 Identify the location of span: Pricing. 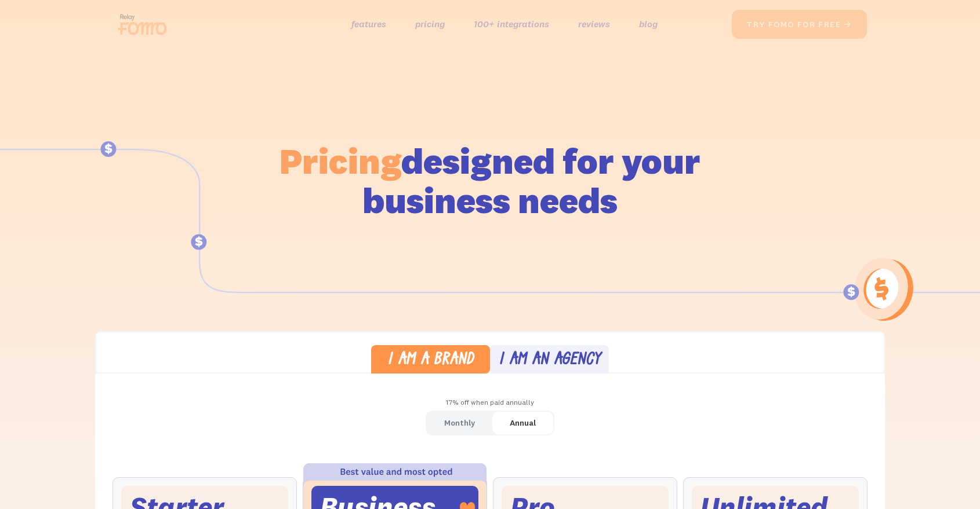
(340, 160).